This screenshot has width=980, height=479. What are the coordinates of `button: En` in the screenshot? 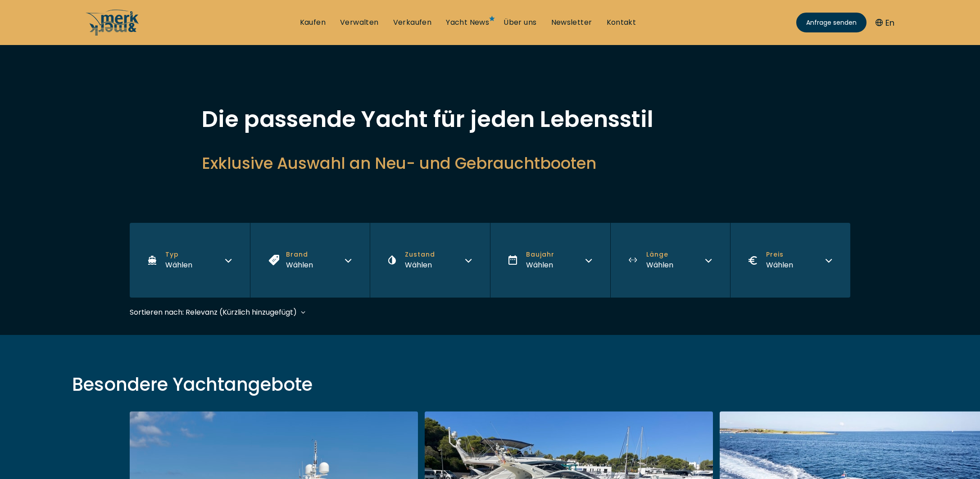 It's located at (885, 22).